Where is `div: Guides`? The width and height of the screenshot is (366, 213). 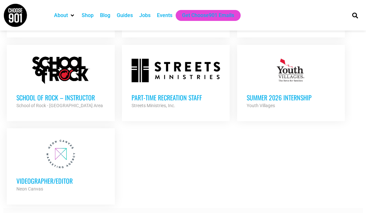 div: Guides is located at coordinates (125, 15).